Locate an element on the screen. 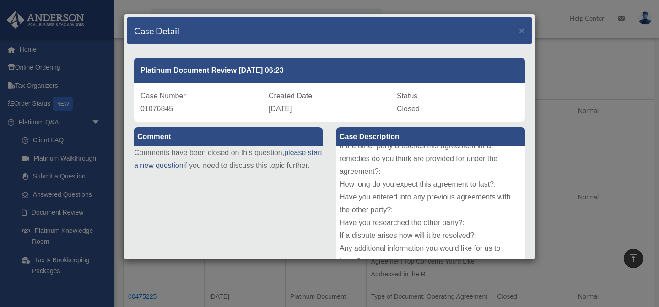 This screenshot has width=659, height=307. span: Status is located at coordinates (407, 96).